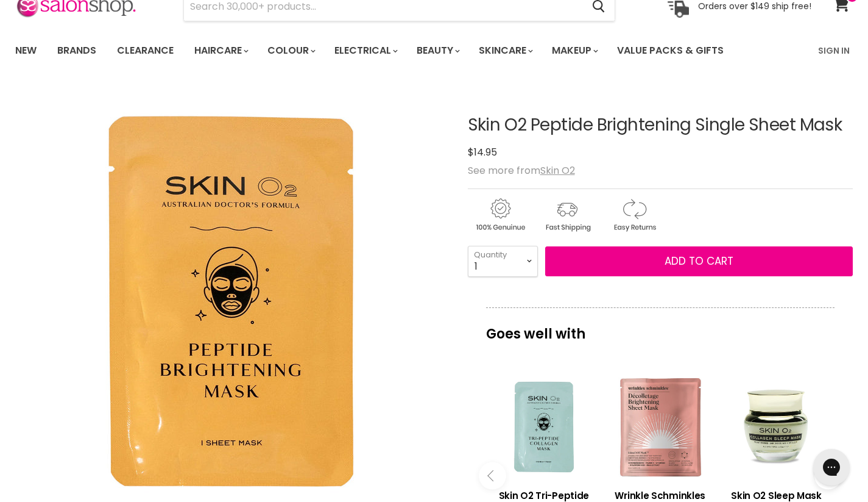  I want to click on img: shipping.gif, so click(567, 214).